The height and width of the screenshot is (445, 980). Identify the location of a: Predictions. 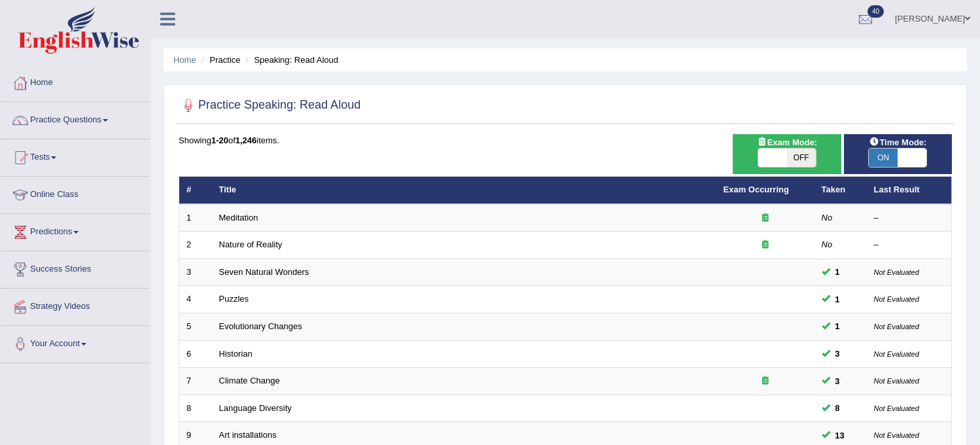
(75, 230).